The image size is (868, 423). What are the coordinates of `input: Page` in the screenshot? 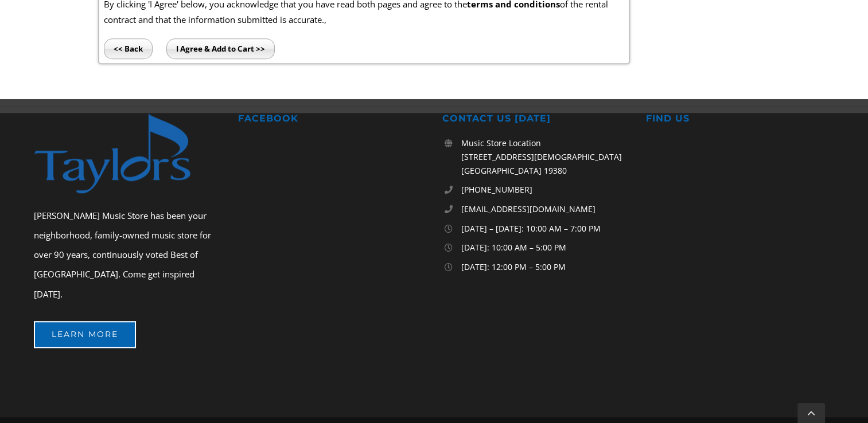 It's located at (111, 9).